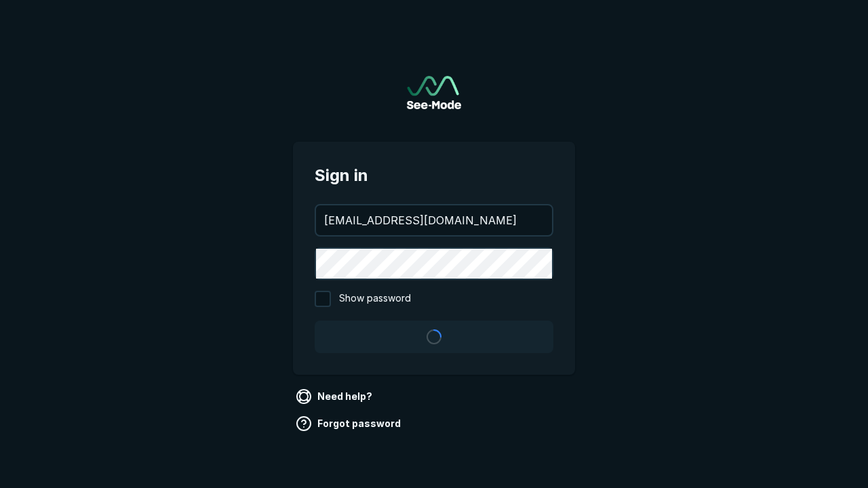  I want to click on a: Need help?, so click(335, 397).